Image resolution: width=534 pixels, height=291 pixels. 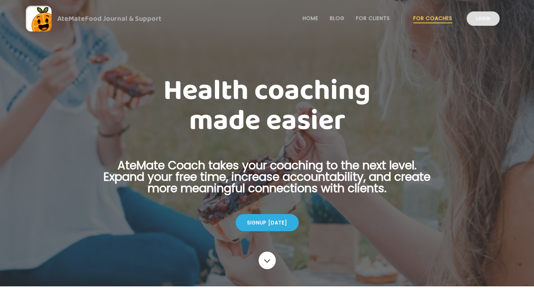 I want to click on a: Login, so click(x=483, y=19).